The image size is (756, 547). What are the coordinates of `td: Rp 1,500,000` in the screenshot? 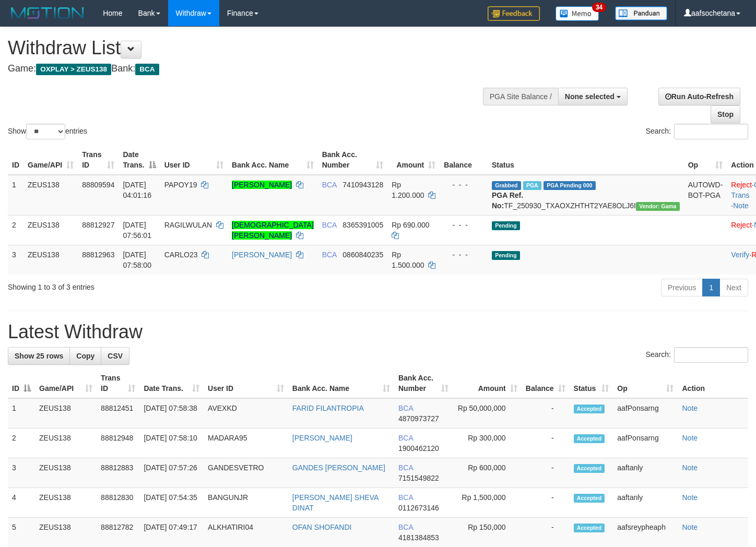 It's located at (487, 503).